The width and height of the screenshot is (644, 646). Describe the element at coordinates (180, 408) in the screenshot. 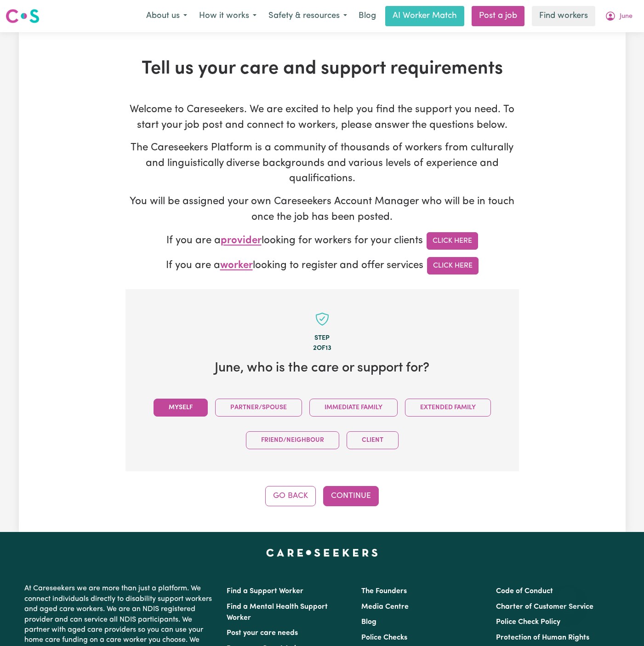

I see `button: Myself` at that location.